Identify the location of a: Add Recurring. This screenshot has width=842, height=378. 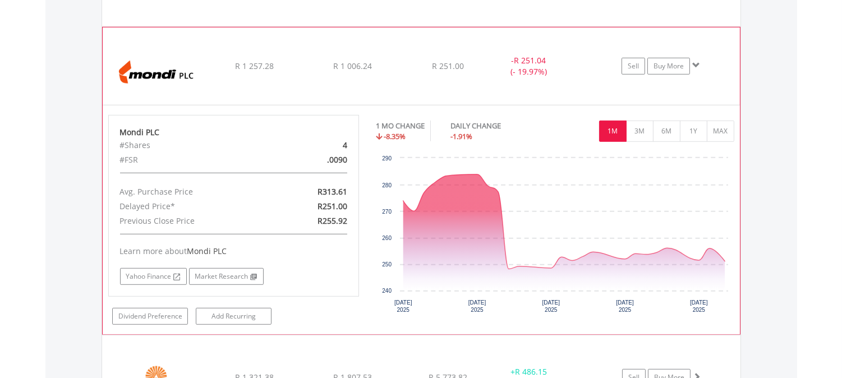
(233, 316).